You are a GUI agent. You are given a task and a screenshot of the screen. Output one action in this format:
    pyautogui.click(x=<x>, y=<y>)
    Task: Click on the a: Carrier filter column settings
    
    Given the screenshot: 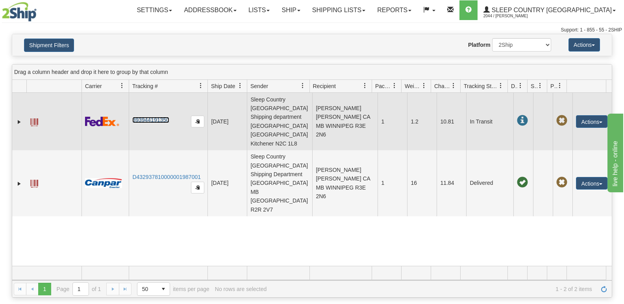 What is the action you would take?
    pyautogui.click(x=122, y=86)
    